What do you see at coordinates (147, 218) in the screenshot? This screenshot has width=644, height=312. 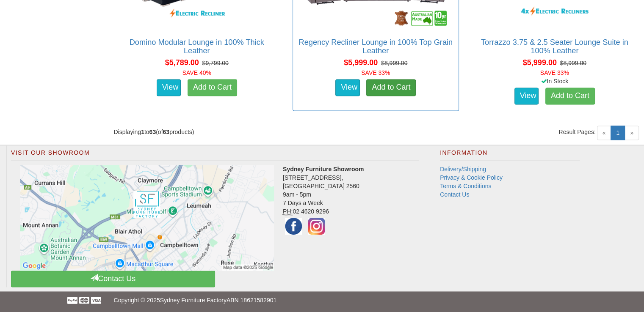 I see `a: Click to activate map` at bounding box center [147, 218].